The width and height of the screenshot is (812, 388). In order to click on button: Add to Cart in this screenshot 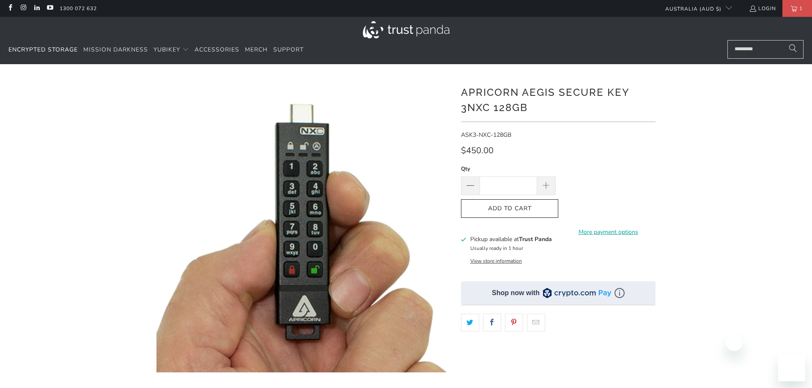, I will do `click(509, 209)`.